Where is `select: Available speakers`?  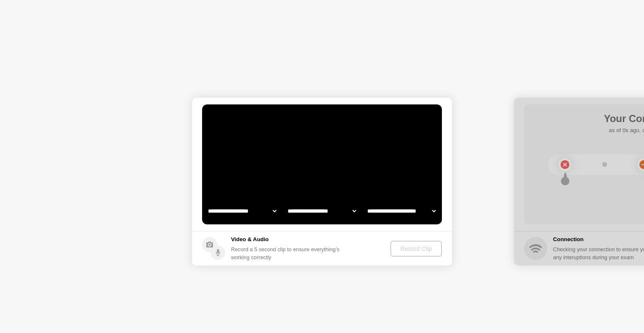 select: Available speakers is located at coordinates (322, 211).